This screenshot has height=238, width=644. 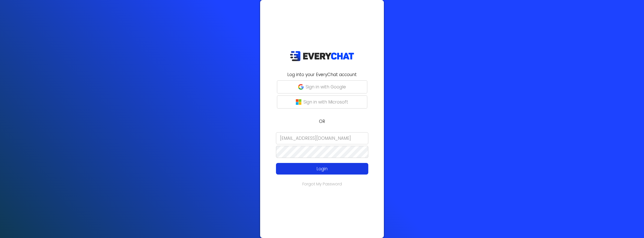 What do you see at coordinates (299, 102) in the screenshot?
I see `img: microsoft-logo.png` at bounding box center [299, 102].